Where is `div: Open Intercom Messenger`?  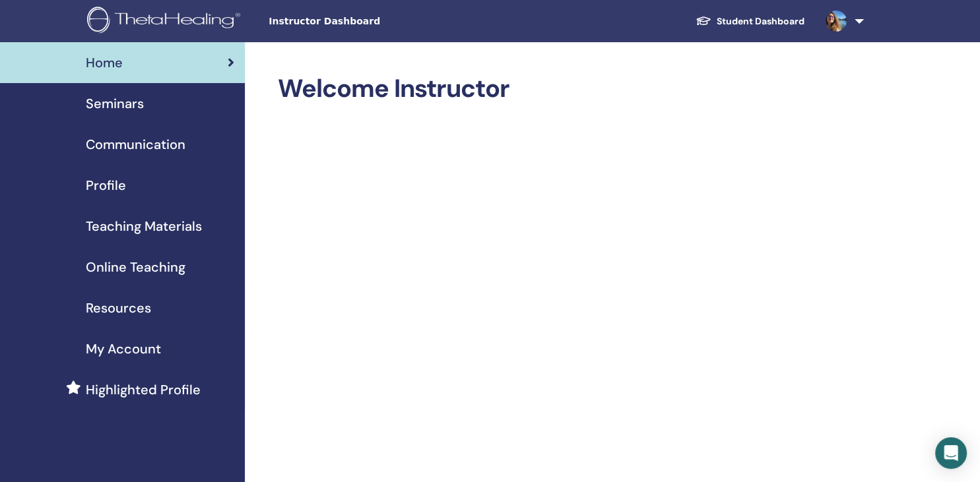 div: Open Intercom Messenger is located at coordinates (951, 453).